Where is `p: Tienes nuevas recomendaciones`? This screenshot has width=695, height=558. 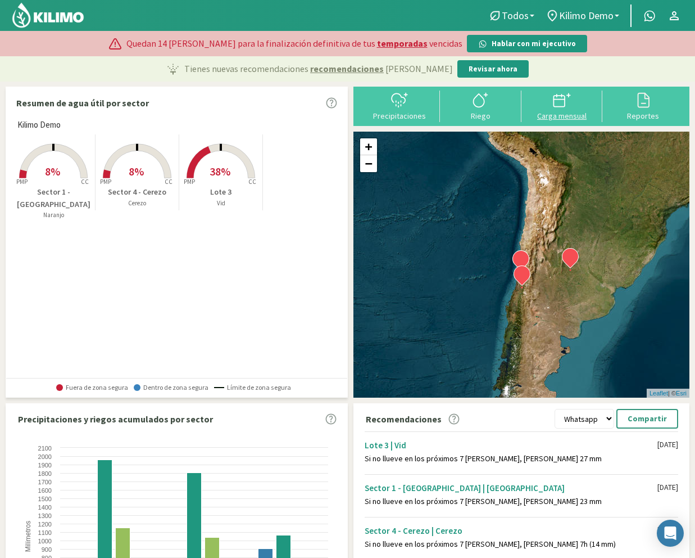
p: Tienes nuevas recomendaciones is located at coordinates (319, 69).